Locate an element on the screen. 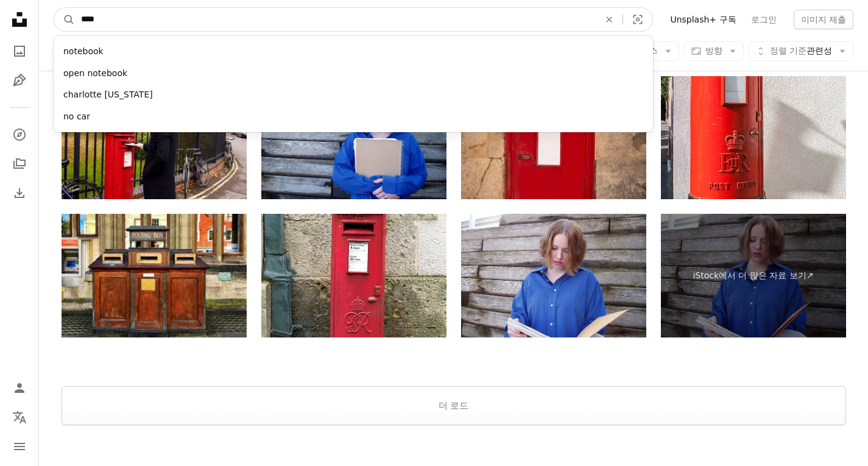 Image resolution: width=868 pixels, height=466 pixels. span: 정렬 기준 is located at coordinates (788, 51).